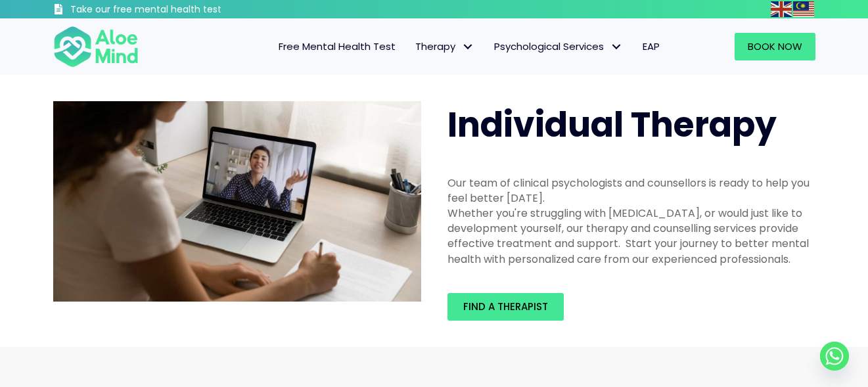 The image size is (868, 387). I want to click on a: Free Mental Health Test, so click(337, 47).